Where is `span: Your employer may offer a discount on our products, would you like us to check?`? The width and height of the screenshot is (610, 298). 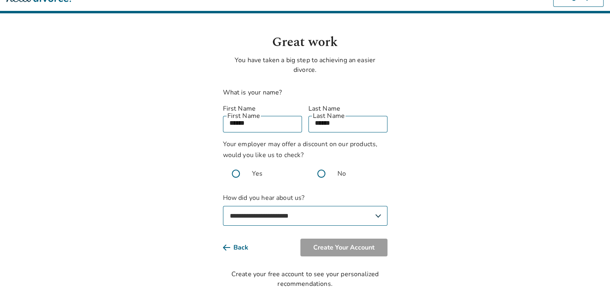 span: Your employer may offer a discount on our products, would you like us to check? is located at coordinates (300, 149).